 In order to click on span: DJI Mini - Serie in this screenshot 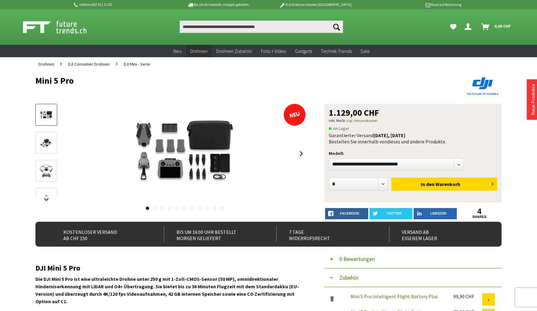, I will do `click(137, 64)`.